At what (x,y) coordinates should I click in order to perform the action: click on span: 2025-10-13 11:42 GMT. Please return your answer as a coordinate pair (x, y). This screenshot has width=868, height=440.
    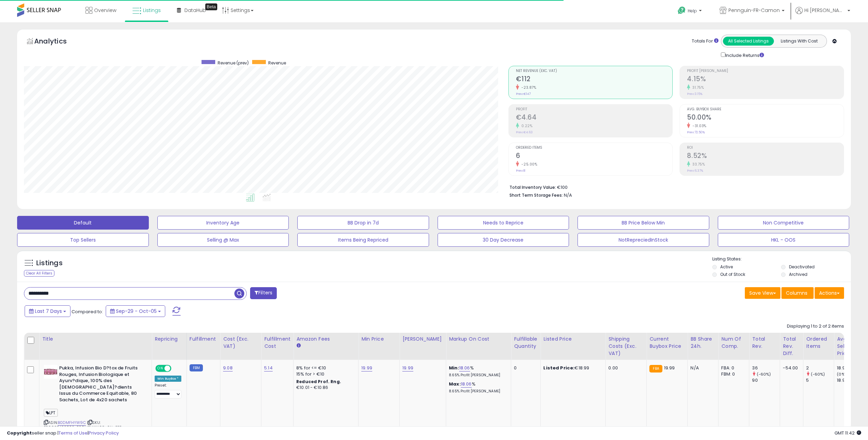
    Looking at the image, I should click on (848, 433).